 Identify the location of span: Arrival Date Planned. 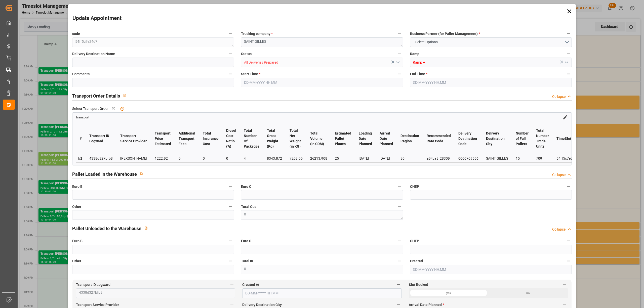
(426, 305).